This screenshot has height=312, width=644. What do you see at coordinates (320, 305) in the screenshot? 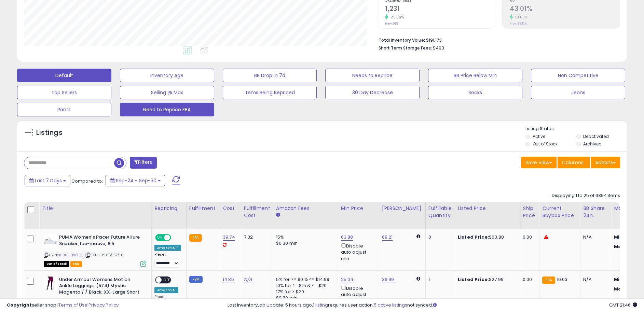
I see `a: 1 listing` at bounding box center [320, 305].